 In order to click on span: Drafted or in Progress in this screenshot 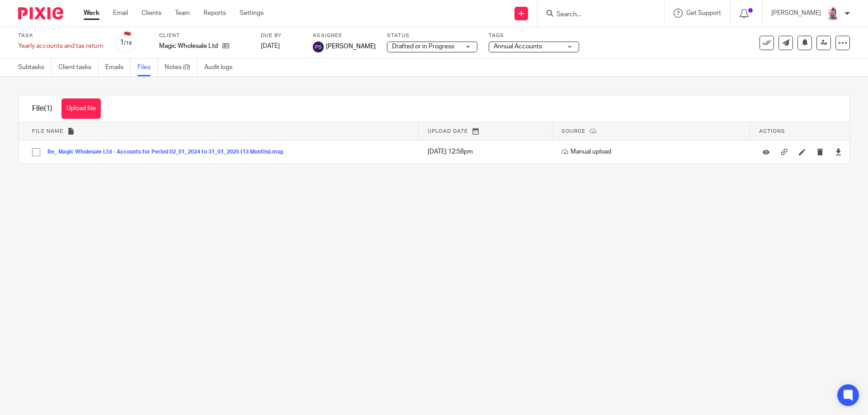, I will do `click(423, 46)`.